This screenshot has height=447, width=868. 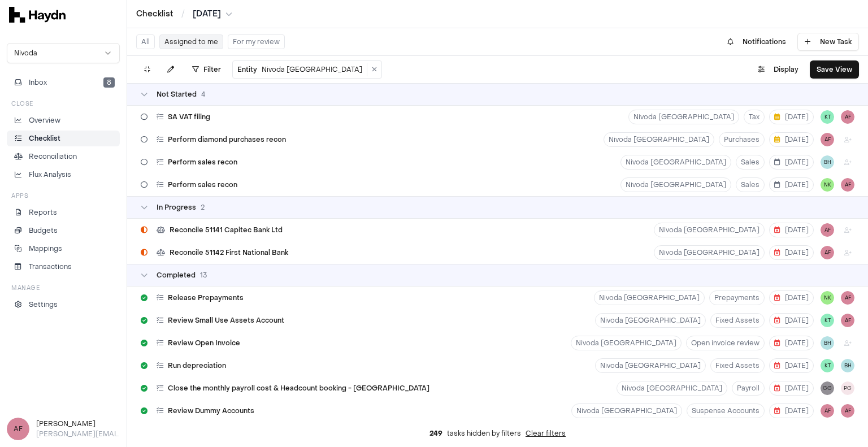 What do you see at coordinates (203, 95) in the screenshot?
I see `span: 4` at bounding box center [203, 95].